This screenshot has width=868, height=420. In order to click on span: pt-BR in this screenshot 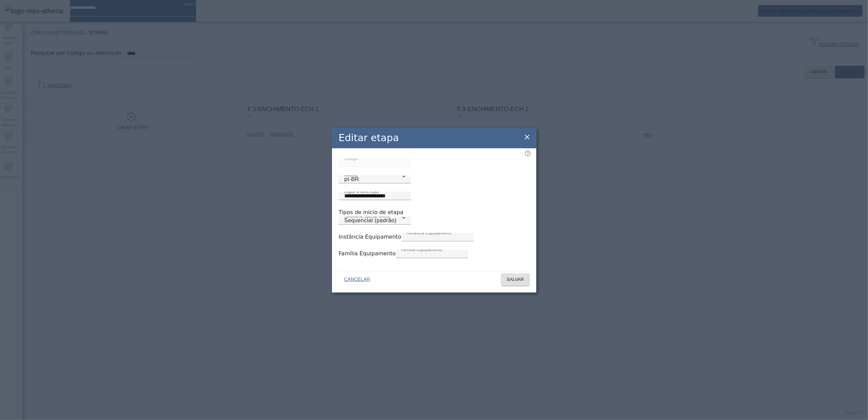, I will do `click(351, 179)`.